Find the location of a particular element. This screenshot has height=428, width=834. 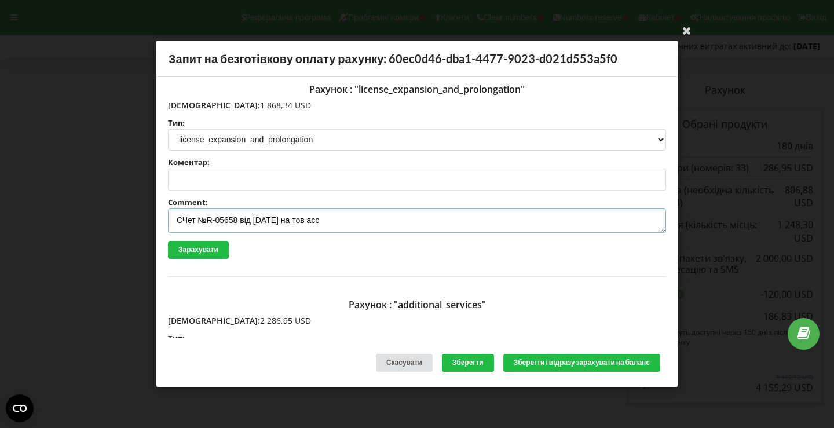

div: Рахунок : "license_expansion_and_prolongation" is located at coordinates (417, 89).